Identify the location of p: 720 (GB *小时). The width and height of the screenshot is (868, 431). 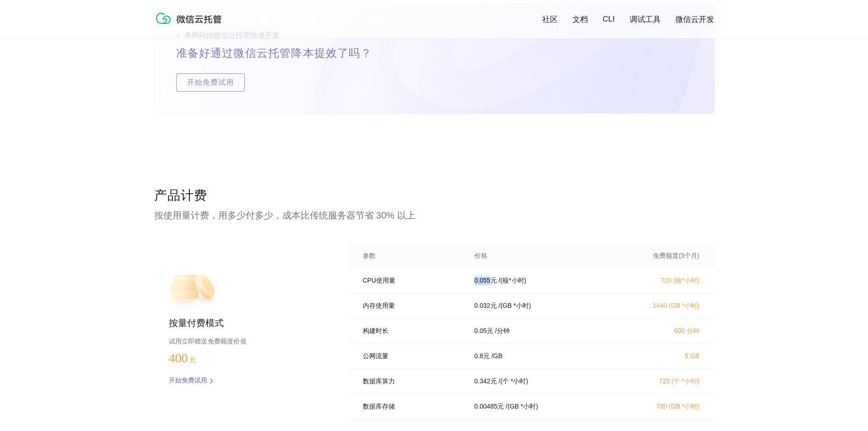
(660, 406).